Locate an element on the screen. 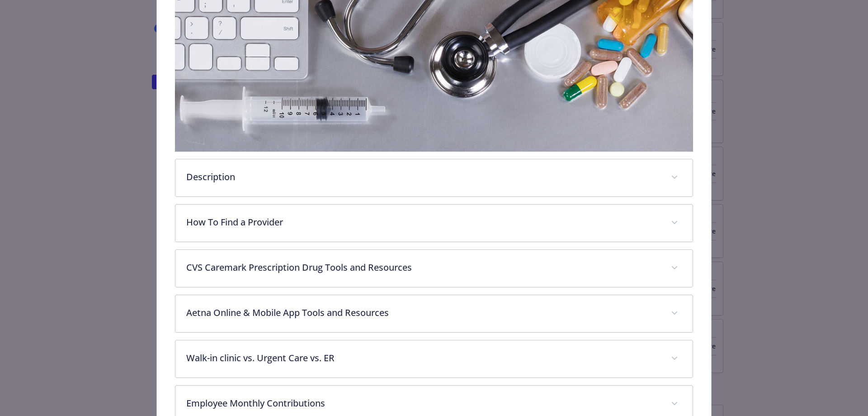 This screenshot has height=416, width=868. p: Aetna Online & Mobile App Tools and Resources is located at coordinates (423, 313).